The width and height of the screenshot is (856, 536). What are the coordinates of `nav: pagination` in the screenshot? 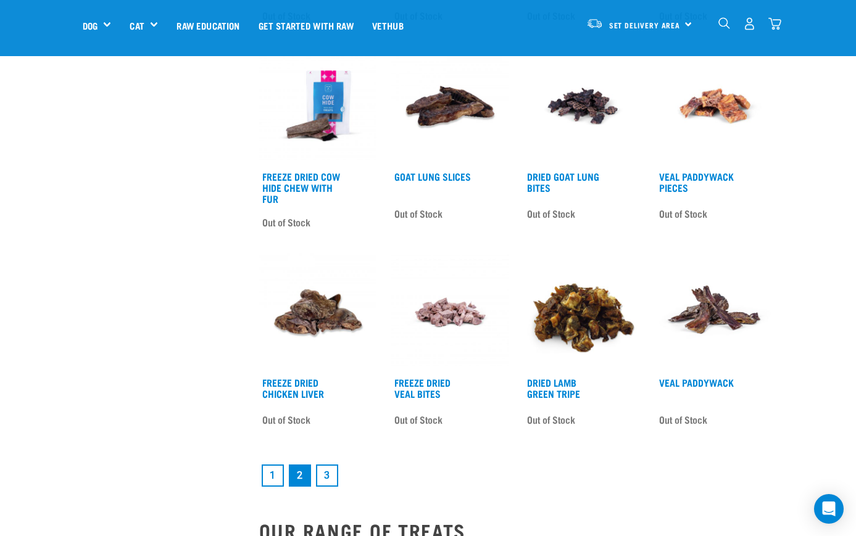 It's located at (517, 476).